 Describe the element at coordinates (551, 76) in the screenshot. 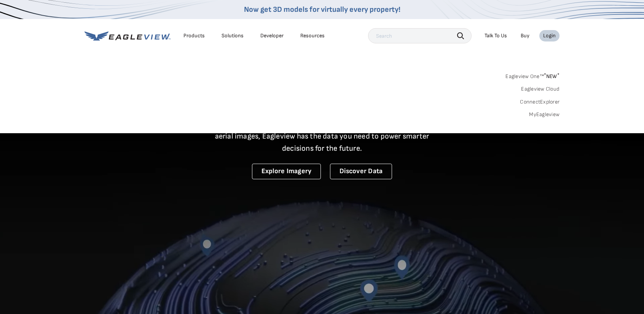

I see `span: NEW` at that location.